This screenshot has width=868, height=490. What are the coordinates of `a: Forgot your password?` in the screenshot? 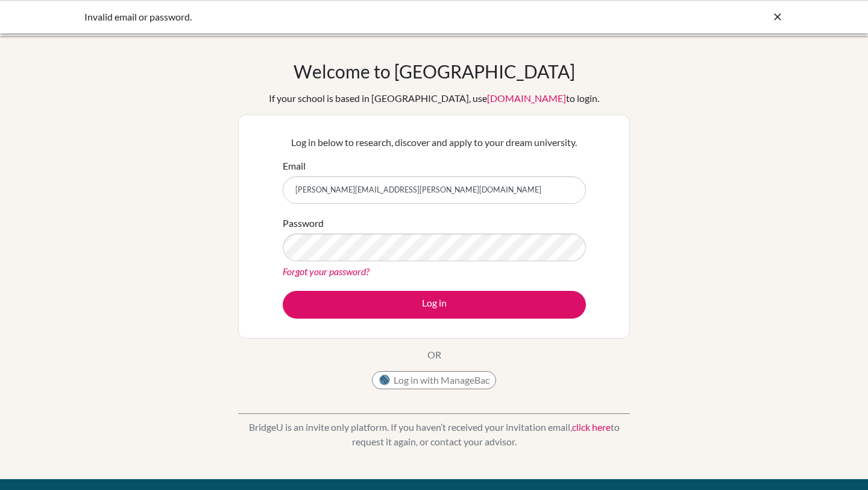 It's located at (326, 271).